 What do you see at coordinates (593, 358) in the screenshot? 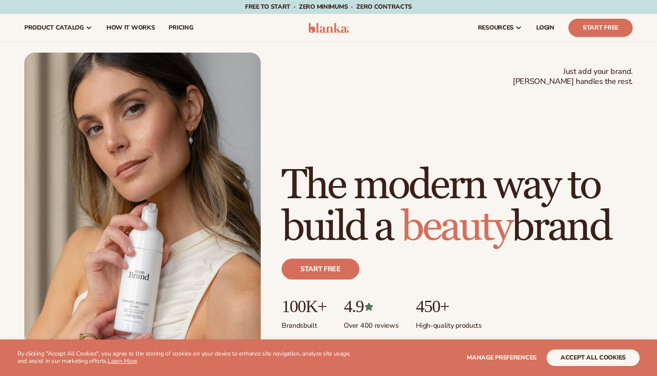
I see `button: accept all cookies` at bounding box center [593, 358].